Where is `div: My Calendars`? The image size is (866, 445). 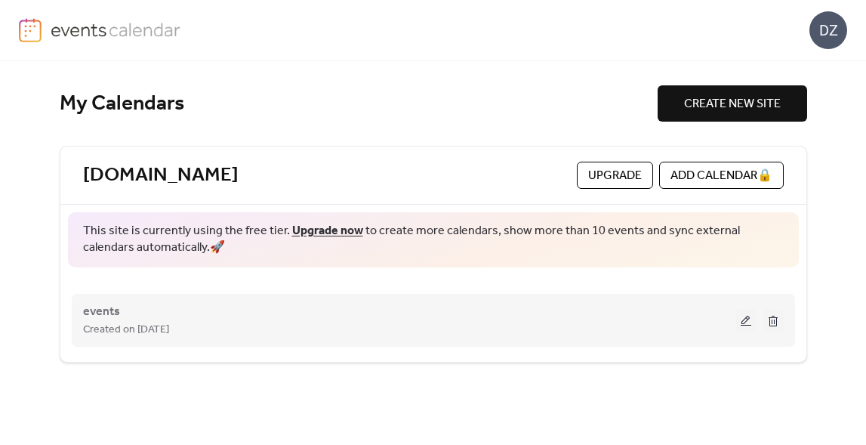
div: My Calendars is located at coordinates (359, 103).